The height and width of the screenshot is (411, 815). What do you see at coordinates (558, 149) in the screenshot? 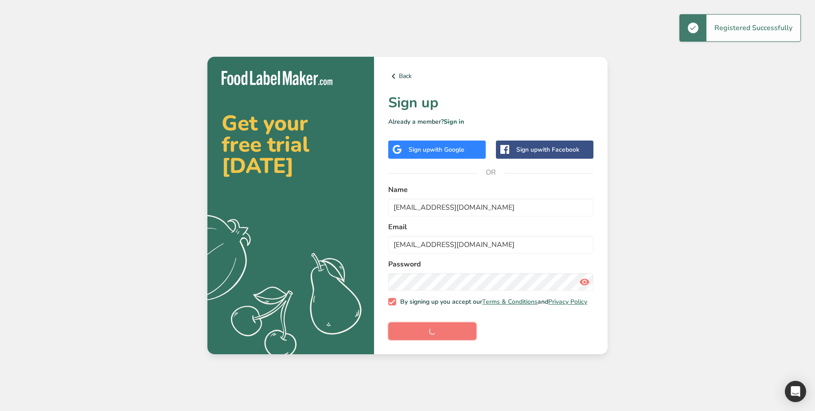
I see `span: with Facebook` at bounding box center [558, 149].